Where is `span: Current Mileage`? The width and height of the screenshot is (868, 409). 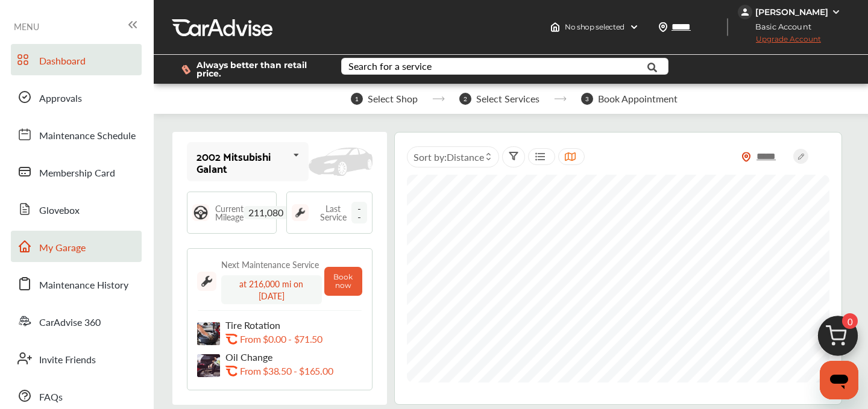
span: Current Mileage is located at coordinates (229, 213).